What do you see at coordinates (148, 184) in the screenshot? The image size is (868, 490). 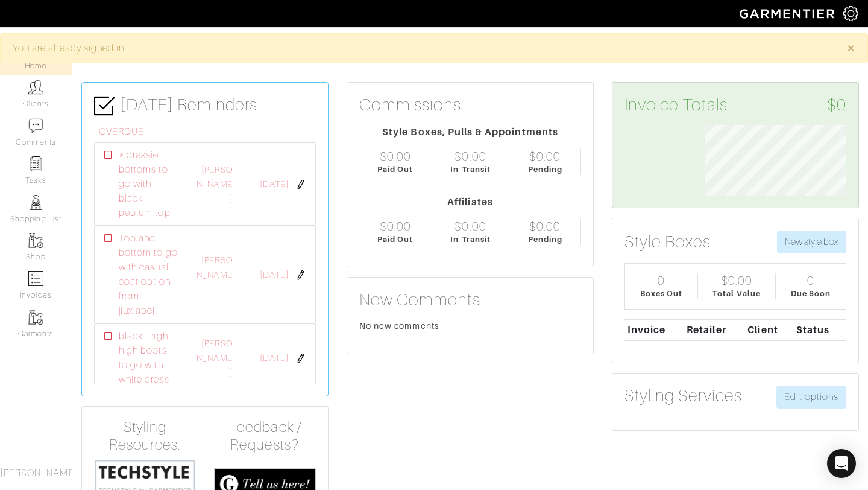 I see `span: * dressier bottoms to go with black peplum top` at bounding box center [148, 184].